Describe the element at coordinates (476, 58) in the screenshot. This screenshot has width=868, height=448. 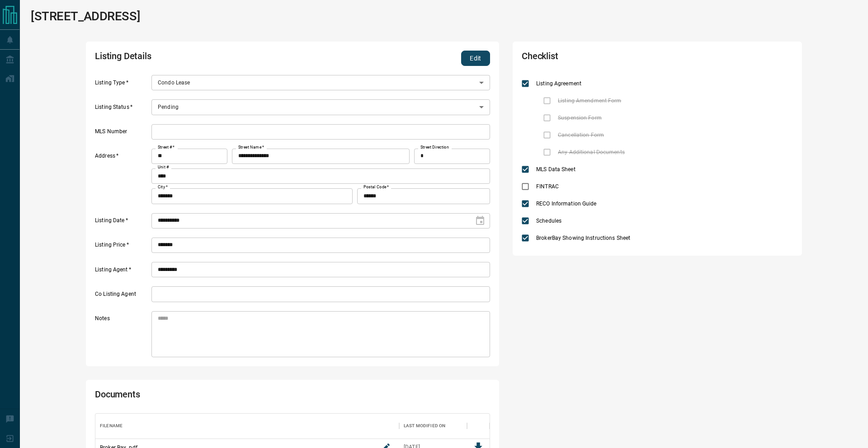
I see `button: Edit` at that location.